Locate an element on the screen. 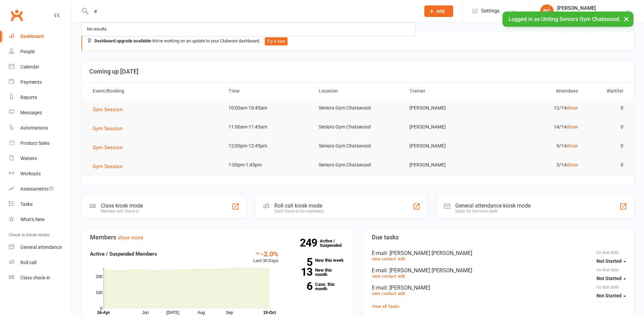 The width and height of the screenshot is (644, 316). div: What's New is located at coordinates (32, 220).